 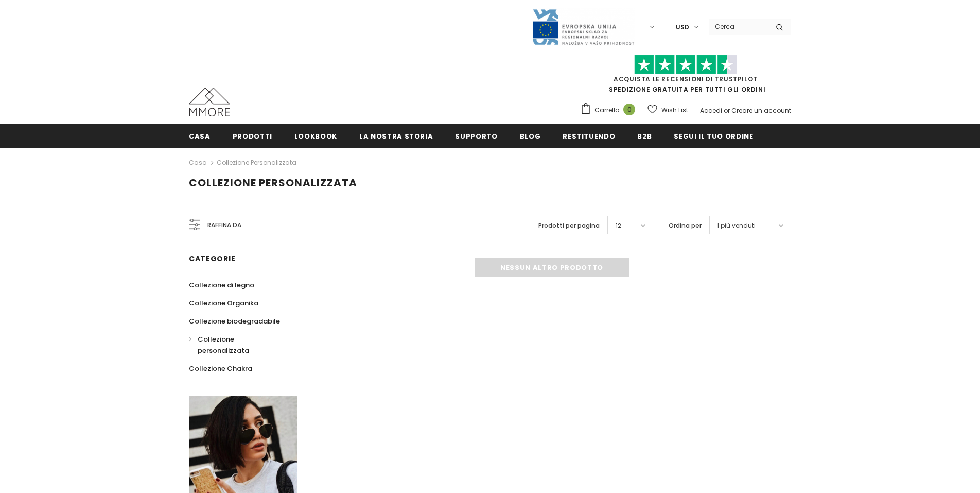 I want to click on a: Lookbook, so click(x=316, y=136).